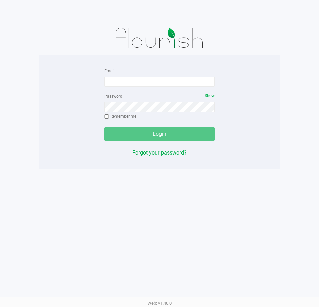  What do you see at coordinates (120, 117) in the screenshot?
I see `label: Remember me` at bounding box center [120, 117].